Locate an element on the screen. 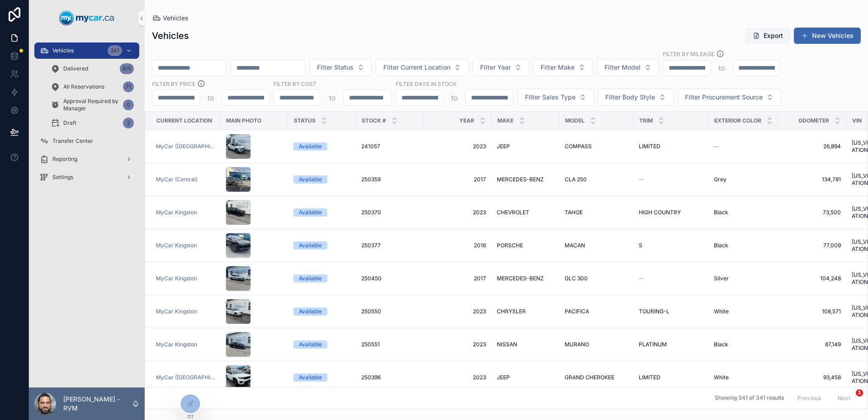 This screenshot has width=868, height=420. div: 815 is located at coordinates (126, 69).